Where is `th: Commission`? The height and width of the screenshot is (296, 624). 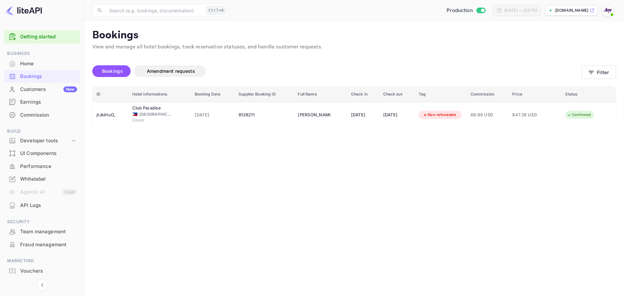
th: Commission is located at coordinates (487, 94).